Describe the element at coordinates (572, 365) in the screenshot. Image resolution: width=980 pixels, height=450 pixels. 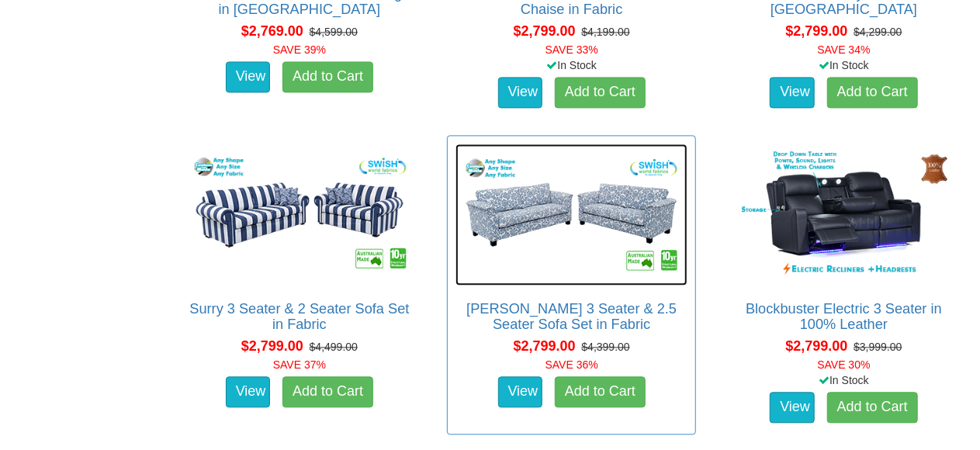
I see `font: SAVE 36%` at that location.